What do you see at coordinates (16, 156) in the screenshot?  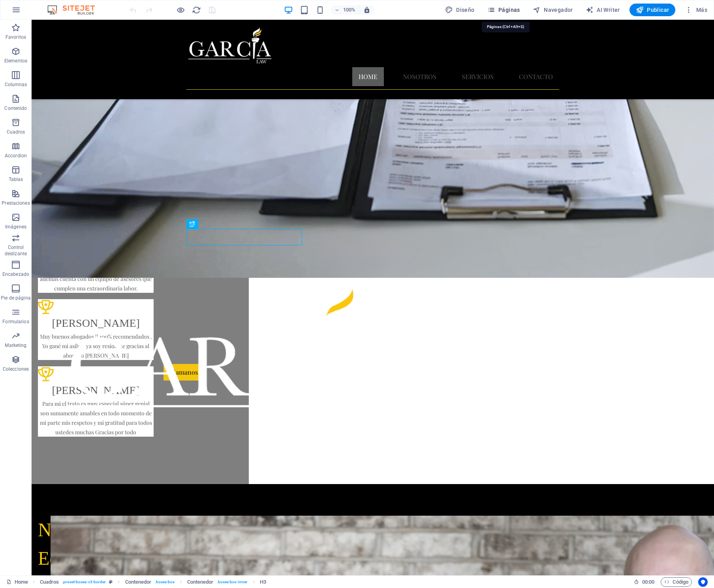 I see `p: Accordion` at bounding box center [16, 156].